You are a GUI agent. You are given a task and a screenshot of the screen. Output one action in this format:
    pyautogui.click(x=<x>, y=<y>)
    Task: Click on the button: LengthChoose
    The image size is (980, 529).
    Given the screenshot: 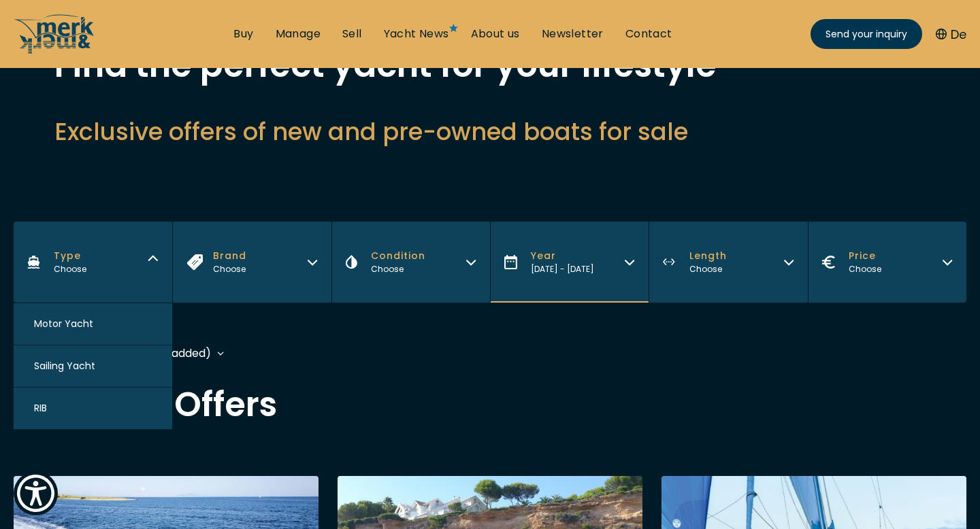 What is the action you would take?
    pyautogui.click(x=727, y=262)
    